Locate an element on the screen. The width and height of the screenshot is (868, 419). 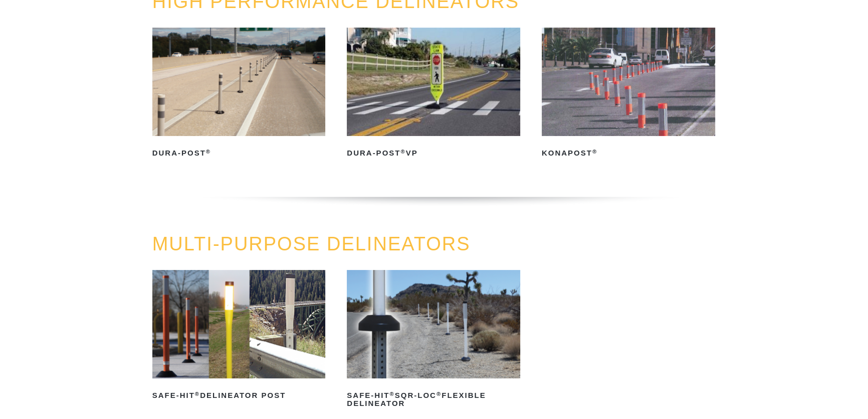
a: KonaPost® is located at coordinates (628, 94).